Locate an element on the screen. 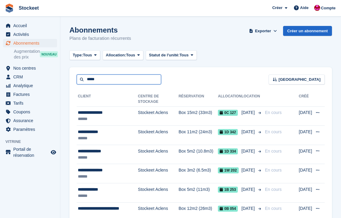 The image size is (341, 218). span: Créer is located at coordinates (277, 8).